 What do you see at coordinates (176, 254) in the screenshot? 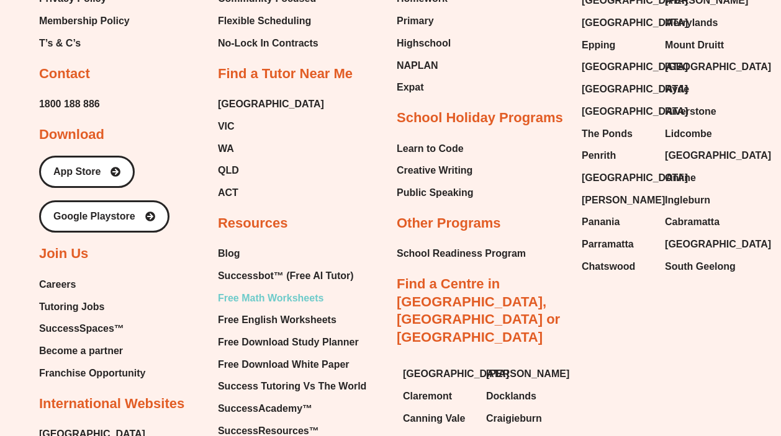
I see `span: Explain why the IQR is a better measure of` at bounding box center [176, 254].